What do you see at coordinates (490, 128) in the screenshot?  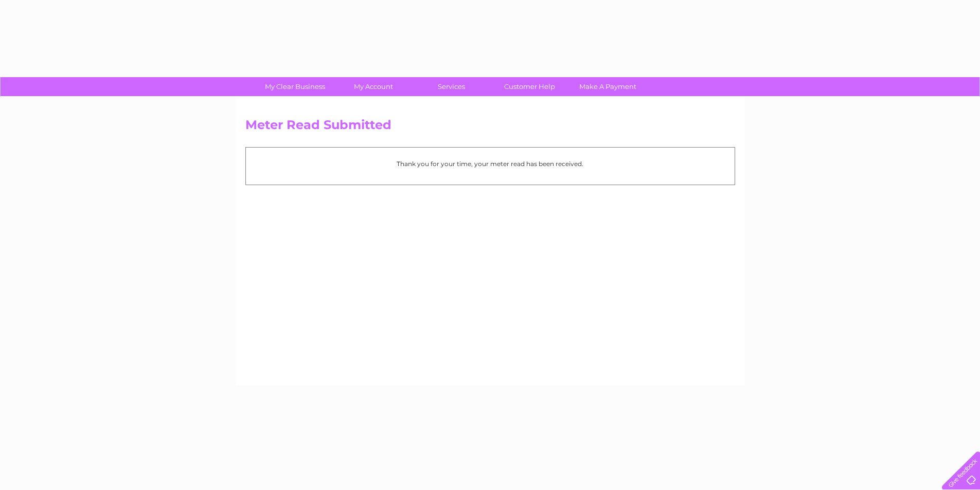 I see `h2: Meter Read Submitted` at bounding box center [490, 128].